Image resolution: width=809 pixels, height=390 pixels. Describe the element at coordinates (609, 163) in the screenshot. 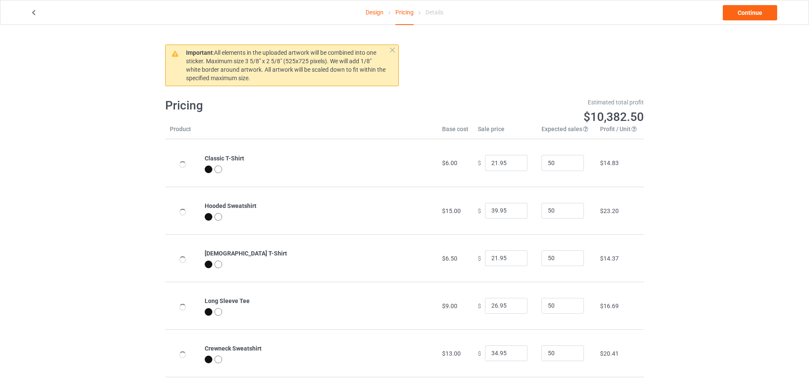

I see `span: $14.83` at that location.